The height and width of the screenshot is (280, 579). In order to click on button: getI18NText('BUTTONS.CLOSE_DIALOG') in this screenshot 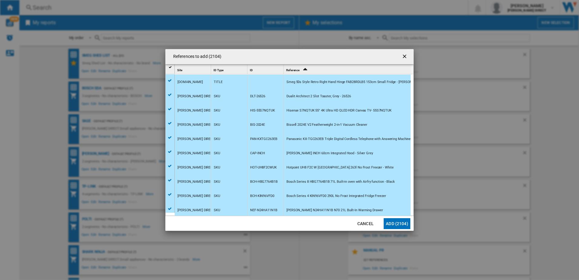, I will do `click(405, 57)`.